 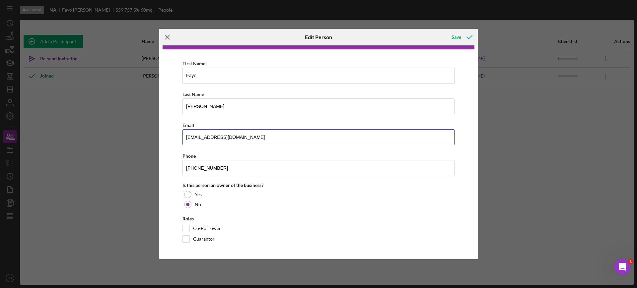 What do you see at coordinates (198, 195) in the screenshot?
I see `label: Yes` at bounding box center [198, 195].